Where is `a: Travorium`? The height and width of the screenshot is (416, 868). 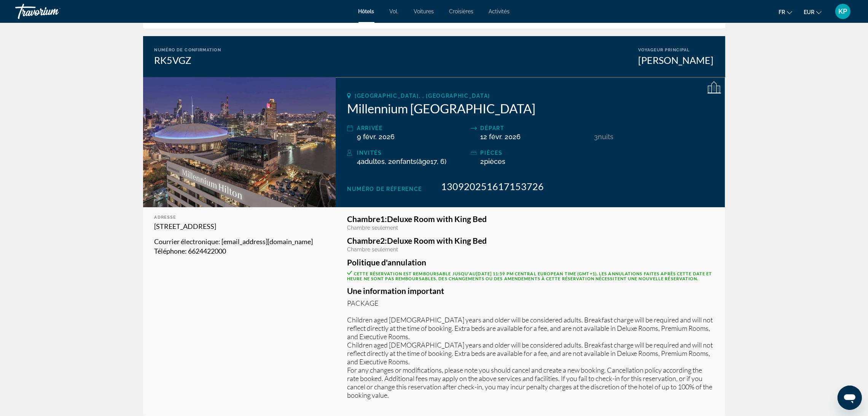
a: Travorium is located at coordinates (53, 11).